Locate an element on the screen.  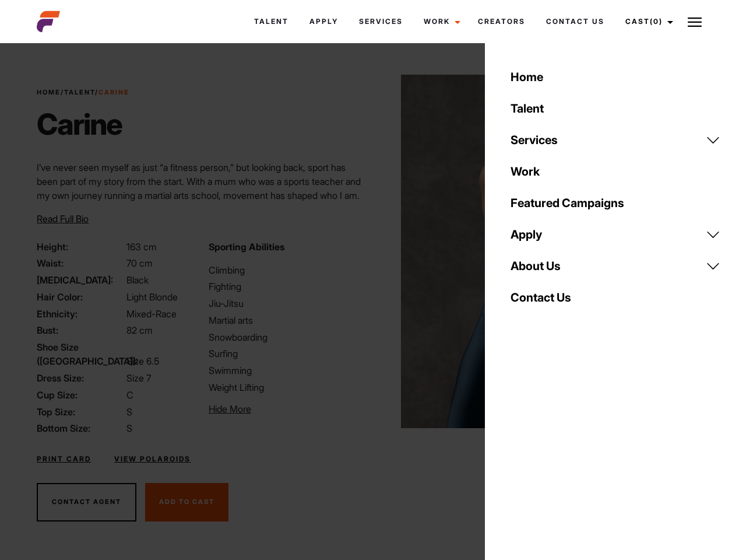
span: 82 cm is located at coordinates (140, 330).